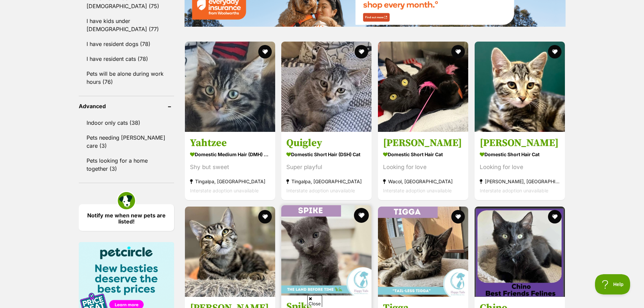  What do you see at coordinates (127, 59) in the screenshot?
I see `a: I have resident cats (78)` at bounding box center [127, 59].